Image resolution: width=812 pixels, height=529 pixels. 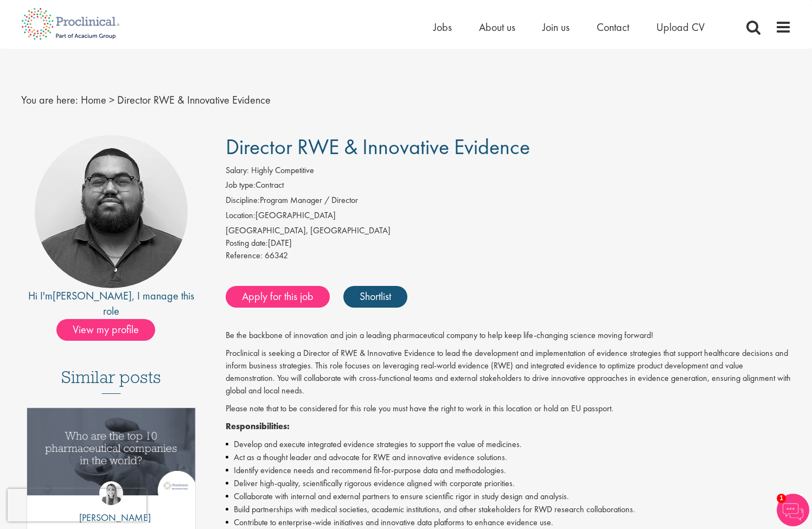 What do you see at coordinates (508, 471) in the screenshot?
I see `li: Identify evidence needs and recommend fit-for-purpose data and methodologies.` at bounding box center [508, 471].